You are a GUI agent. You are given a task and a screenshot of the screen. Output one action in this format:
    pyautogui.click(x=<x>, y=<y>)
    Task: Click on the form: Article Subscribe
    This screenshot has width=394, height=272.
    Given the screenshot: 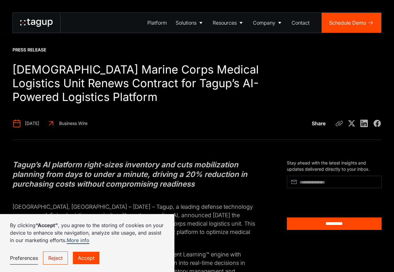 What is the action you would take?
    pyautogui.click(x=334, y=203)
    